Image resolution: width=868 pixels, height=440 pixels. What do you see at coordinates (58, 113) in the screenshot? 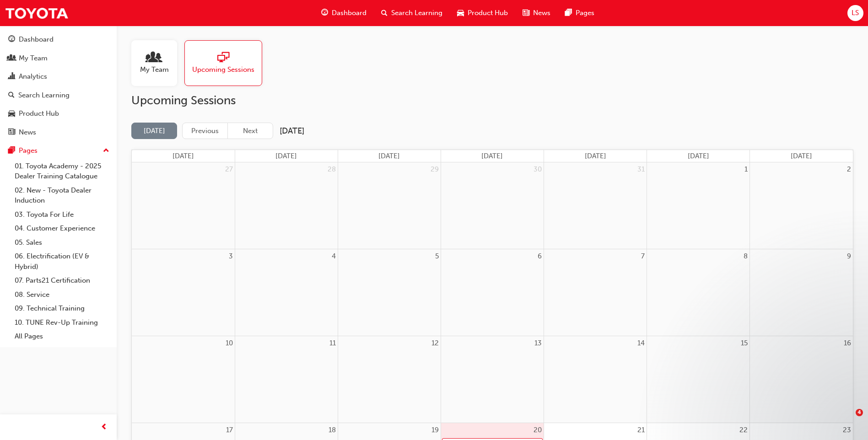
I see `a: Product Hub` at bounding box center [58, 113].